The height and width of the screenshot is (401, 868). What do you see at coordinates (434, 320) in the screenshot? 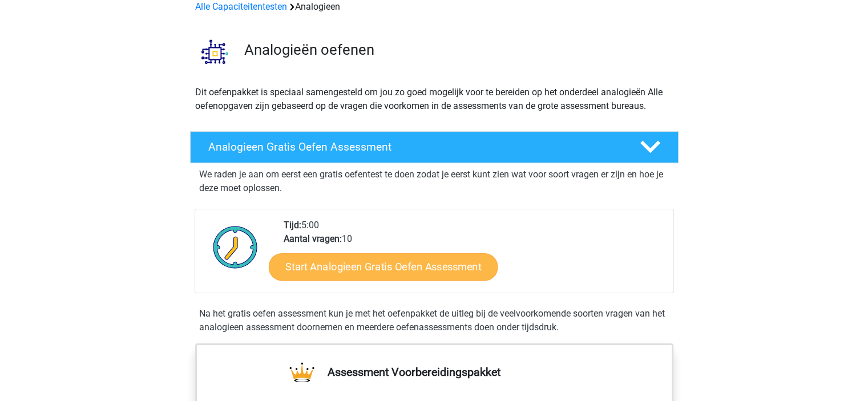
I see `div: Na het gratis oefen assessment kun je met het oefenpakket de uitleg bij de veelvoorkomende soorte...` at bounding box center [434, 320].